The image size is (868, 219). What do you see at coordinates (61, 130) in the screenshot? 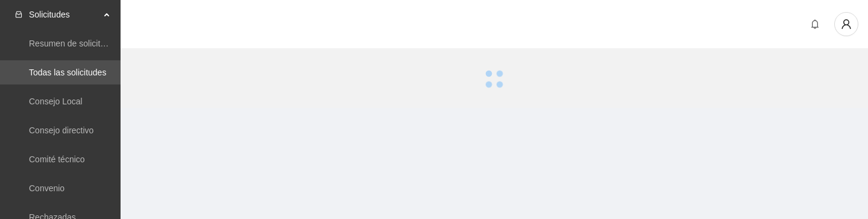
I see `a: Consejo directivo` at bounding box center [61, 130].